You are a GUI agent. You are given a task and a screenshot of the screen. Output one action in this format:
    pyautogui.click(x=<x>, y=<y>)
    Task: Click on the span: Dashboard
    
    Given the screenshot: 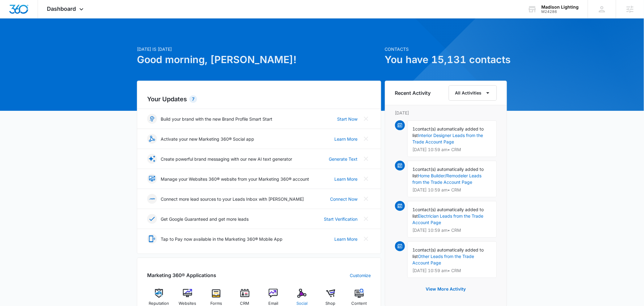 What is the action you would take?
    pyautogui.click(x=62, y=8)
    